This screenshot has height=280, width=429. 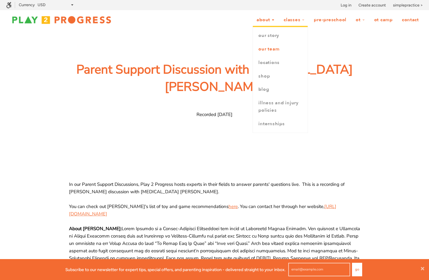 What do you see at coordinates (410, 20) in the screenshot?
I see `a: Contact` at bounding box center [410, 20].